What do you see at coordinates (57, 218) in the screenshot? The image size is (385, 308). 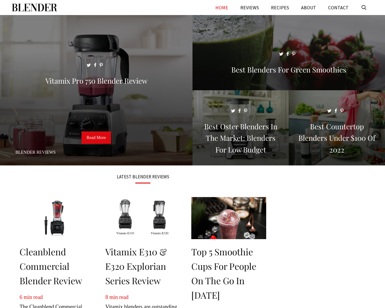 I see `img: Cleanblend Commercial Blender Review` at bounding box center [57, 218].